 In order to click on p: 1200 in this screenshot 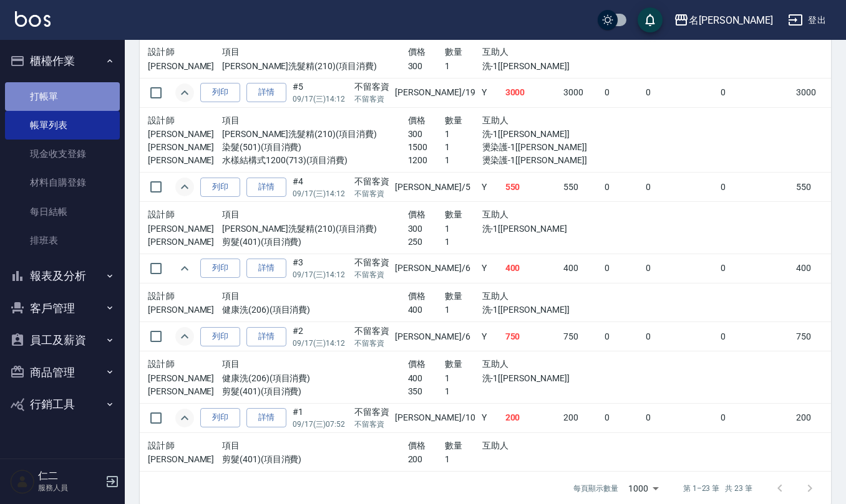, I will do `click(426, 160)`.